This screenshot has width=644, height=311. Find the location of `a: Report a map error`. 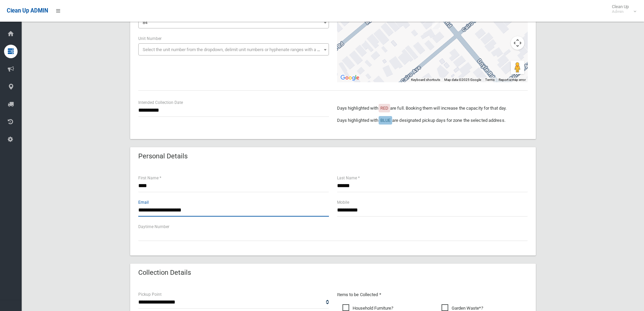

a: Report a map error is located at coordinates (512, 80).